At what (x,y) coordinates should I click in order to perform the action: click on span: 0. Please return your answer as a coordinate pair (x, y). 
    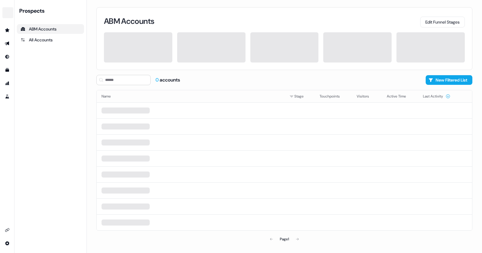
    Looking at the image, I should click on (158, 80).